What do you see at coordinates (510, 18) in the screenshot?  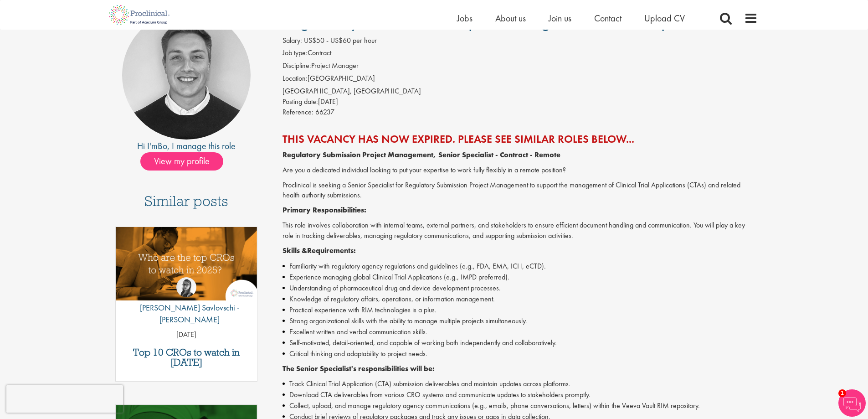 I see `a: About us` at bounding box center [510, 18].